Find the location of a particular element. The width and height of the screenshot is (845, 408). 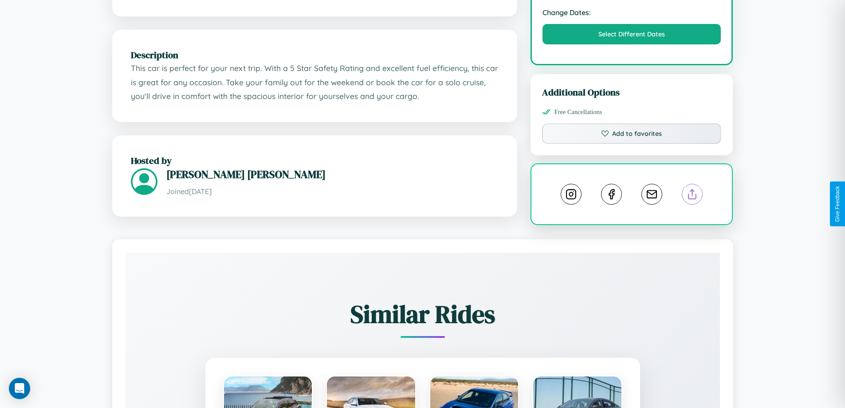

h2: Similar Rides is located at coordinates (423, 314).